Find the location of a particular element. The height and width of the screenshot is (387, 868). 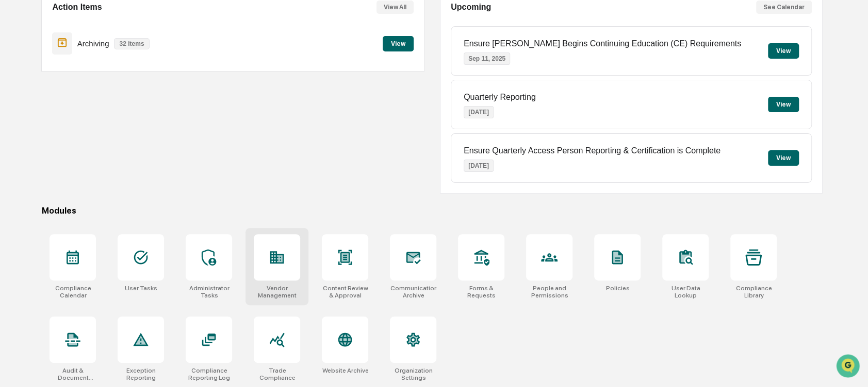

div: Forms & Requests is located at coordinates (481, 292).